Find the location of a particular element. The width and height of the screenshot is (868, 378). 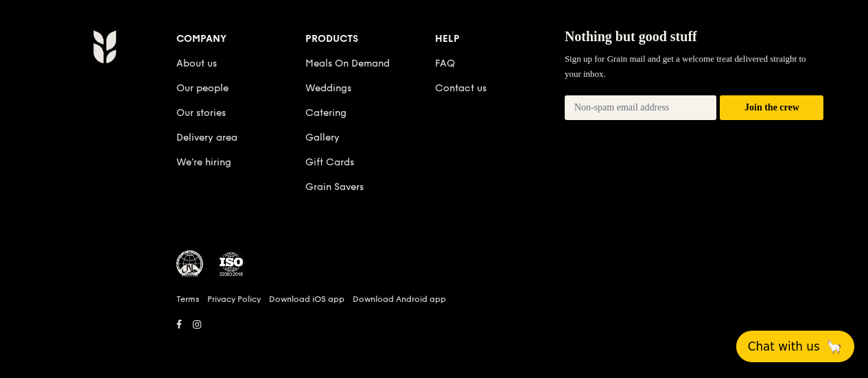

a: Privacy Policy is located at coordinates (234, 300).